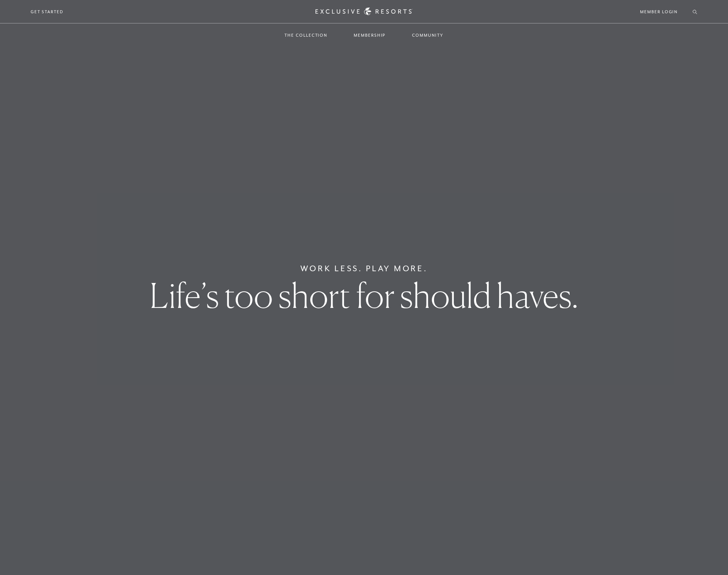 The image size is (728, 575). What do you see at coordinates (370, 35) in the screenshot?
I see `a: Membership` at bounding box center [370, 35].